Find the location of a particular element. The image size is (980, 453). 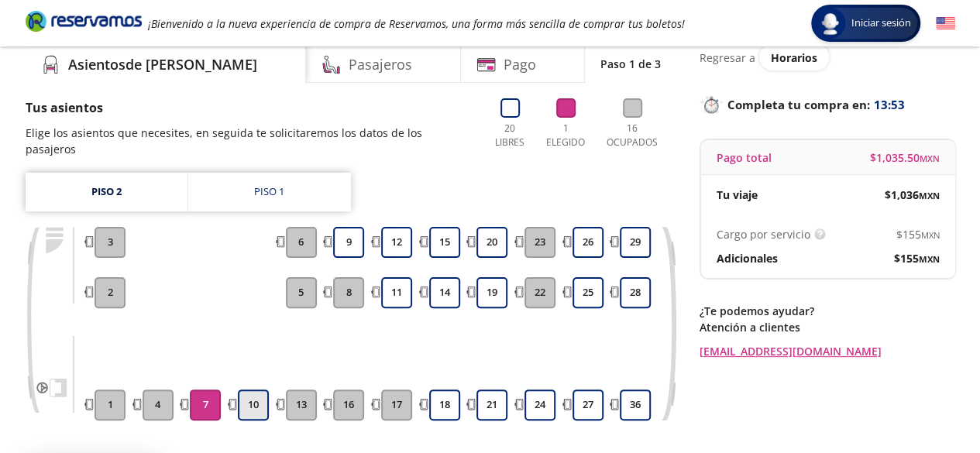

button: 4 is located at coordinates (158, 405).